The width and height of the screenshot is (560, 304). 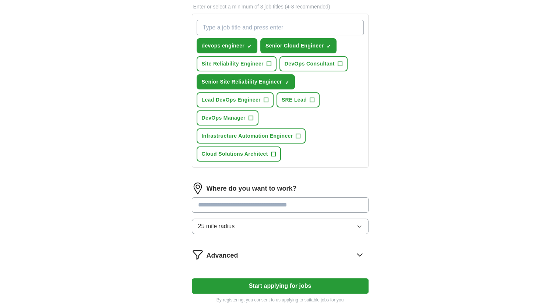 I want to click on img: location.png, so click(x=198, y=188).